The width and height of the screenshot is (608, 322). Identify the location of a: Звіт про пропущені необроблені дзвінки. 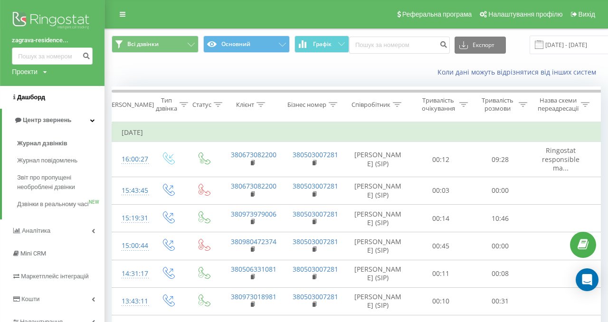
(61, 182).